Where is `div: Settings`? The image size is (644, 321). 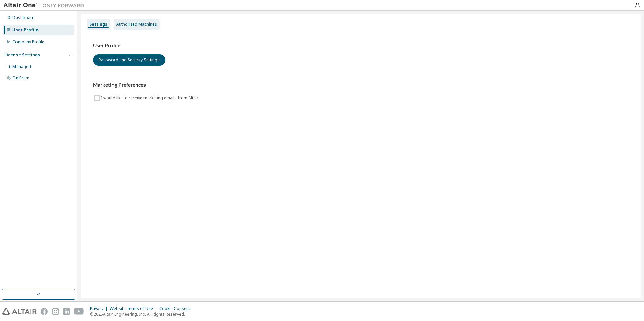 div: Settings is located at coordinates (98, 24).